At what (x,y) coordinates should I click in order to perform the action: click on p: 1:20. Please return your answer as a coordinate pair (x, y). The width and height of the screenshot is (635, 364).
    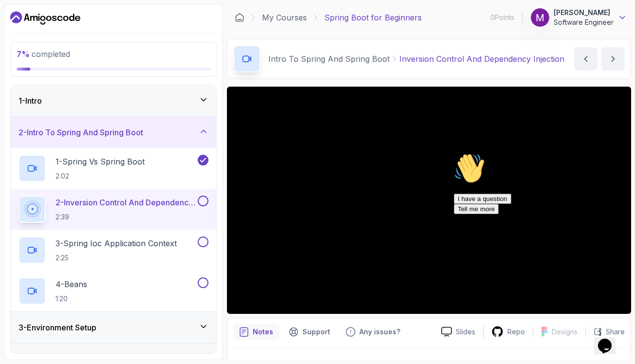
    Looking at the image, I should click on (71, 299).